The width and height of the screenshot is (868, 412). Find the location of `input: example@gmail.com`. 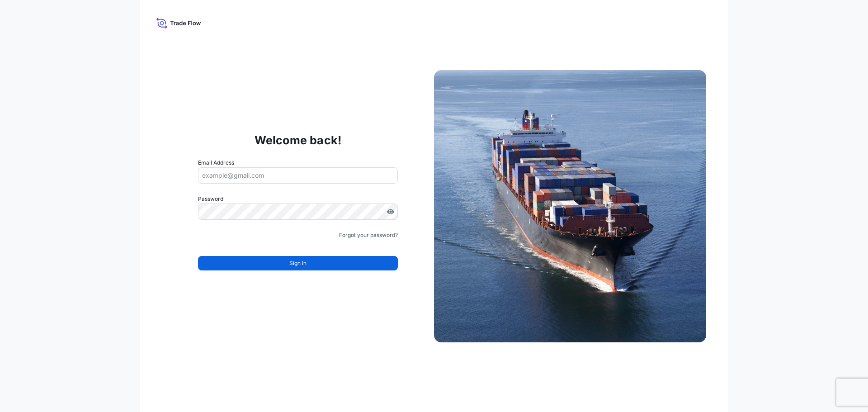

input: example@gmail.com is located at coordinates (298, 175).